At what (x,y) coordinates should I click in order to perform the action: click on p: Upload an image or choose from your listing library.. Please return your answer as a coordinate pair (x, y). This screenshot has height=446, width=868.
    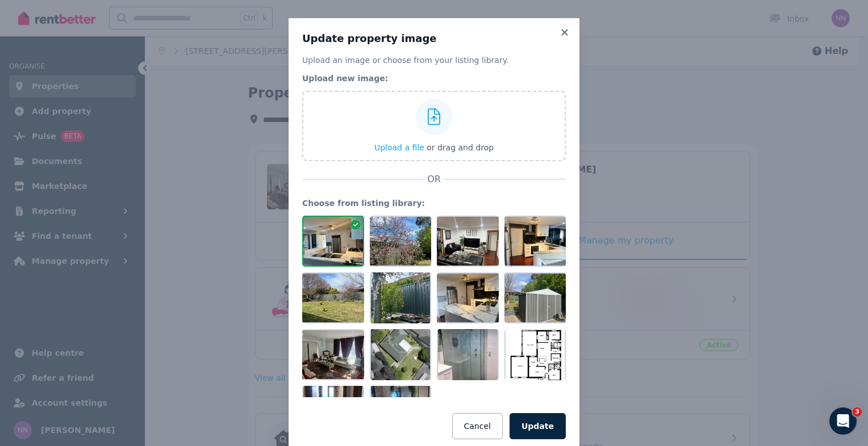
    Looking at the image, I should click on (434, 60).